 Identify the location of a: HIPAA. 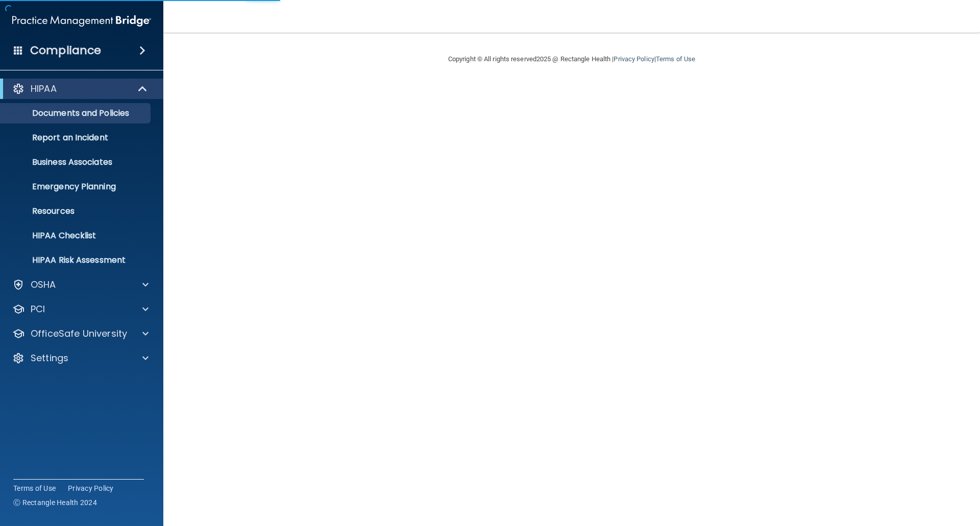
(80, 89).